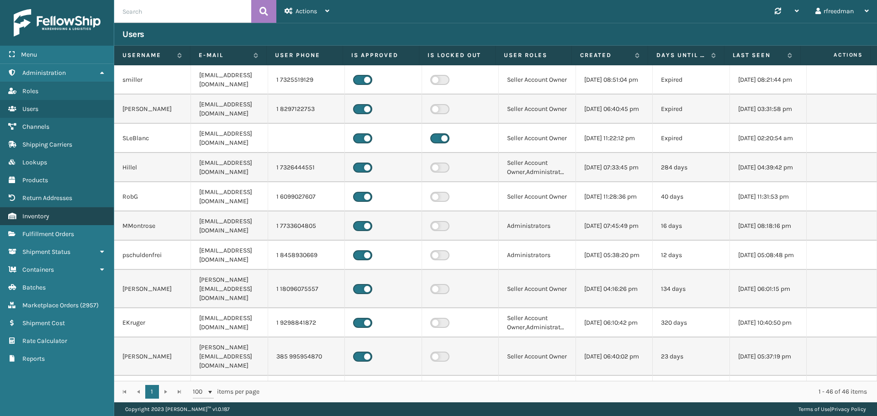 This screenshot has width=877, height=416. Describe the element at coordinates (48, 234) in the screenshot. I see `span: Fulfillment Orders` at that location.